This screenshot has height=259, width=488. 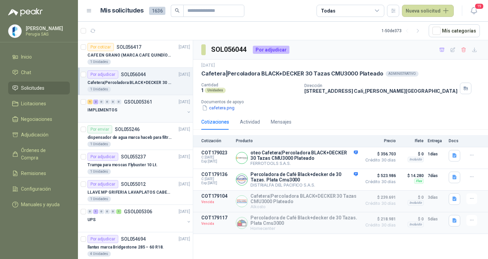 What do you see at coordinates (39, 104) in the screenshot?
I see `a: Licitaciones` at bounding box center [39, 104].